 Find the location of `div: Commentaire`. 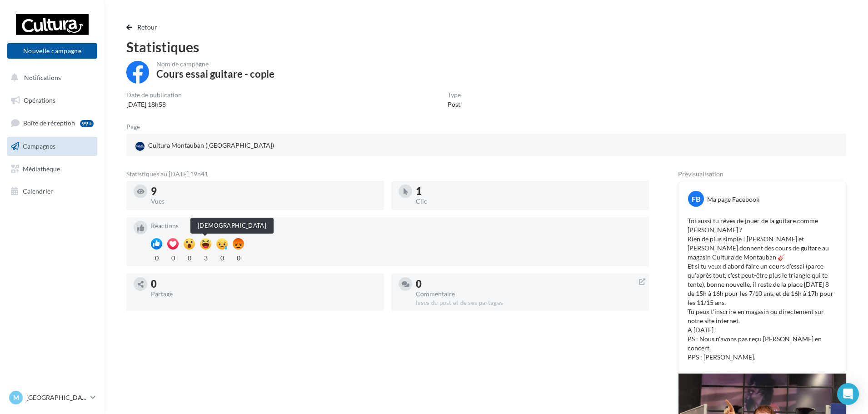

div: Commentaire is located at coordinates (529, 294).